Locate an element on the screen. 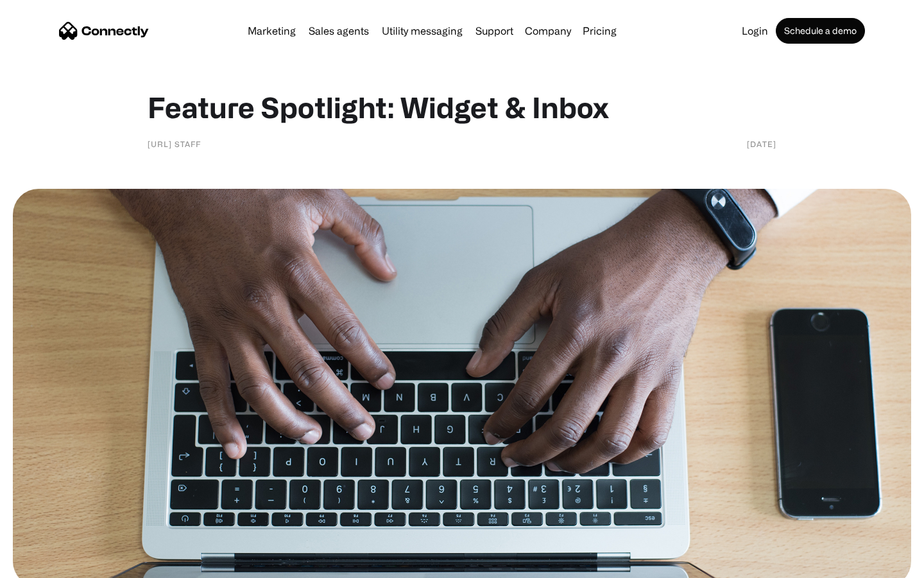  a: Support is located at coordinates (495, 31).